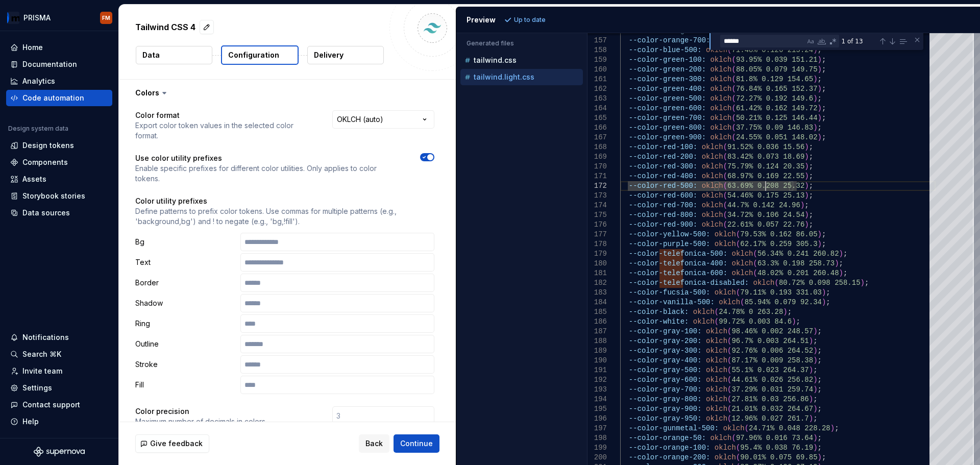 This screenshot has height=465, width=980. What do you see at coordinates (667, 59) in the screenshot?
I see `span: --color-green-100:` at bounding box center [667, 59].